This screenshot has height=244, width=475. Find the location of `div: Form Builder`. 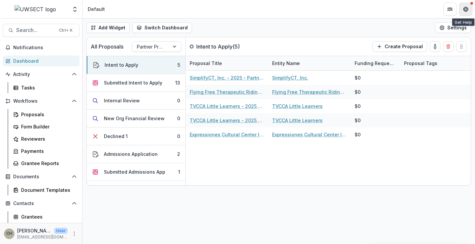

div: Form Builder is located at coordinates (47, 126).